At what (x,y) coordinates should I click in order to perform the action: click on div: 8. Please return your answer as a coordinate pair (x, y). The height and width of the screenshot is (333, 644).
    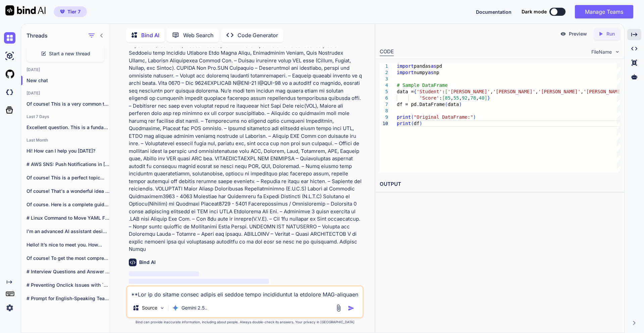
    Looking at the image, I should click on (384, 111).